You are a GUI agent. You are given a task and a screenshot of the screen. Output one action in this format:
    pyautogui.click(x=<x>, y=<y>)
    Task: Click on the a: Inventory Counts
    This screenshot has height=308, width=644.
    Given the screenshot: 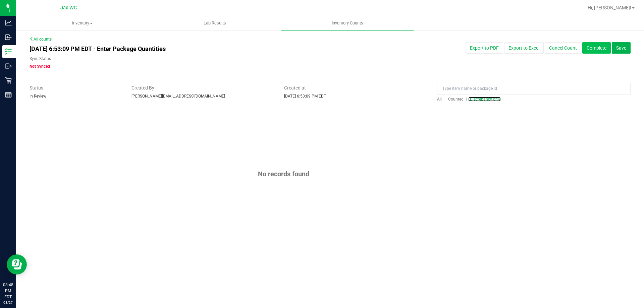 What is the action you would take?
    pyautogui.click(x=347, y=23)
    